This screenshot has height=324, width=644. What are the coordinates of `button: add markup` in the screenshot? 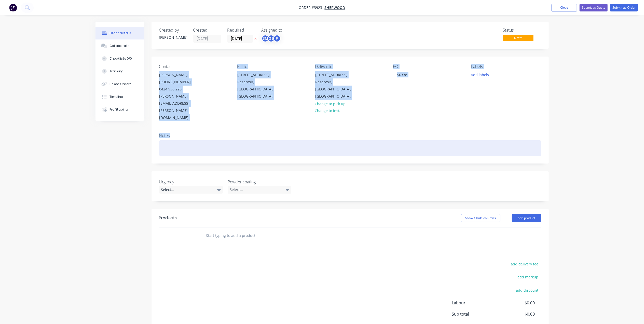 It's located at (528, 277).